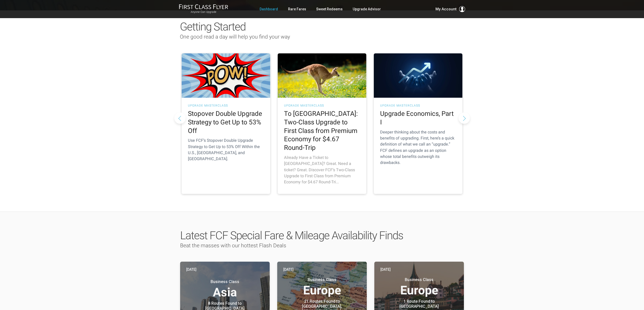 This screenshot has height=310, width=644. I want to click on a: Upgrade Advisor, so click(367, 9).